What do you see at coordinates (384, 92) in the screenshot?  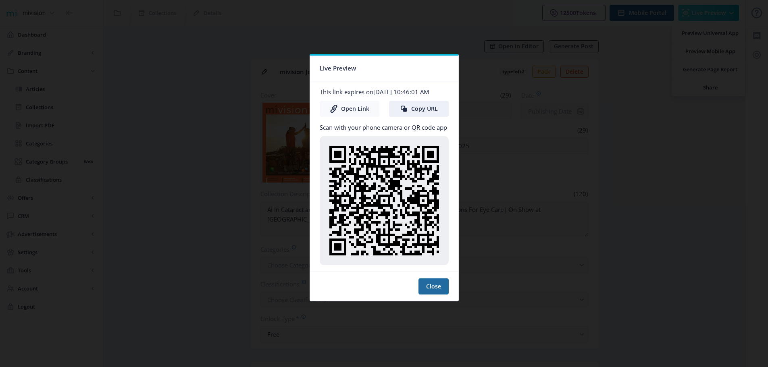 I see `p: This link expires on` at bounding box center [384, 92].